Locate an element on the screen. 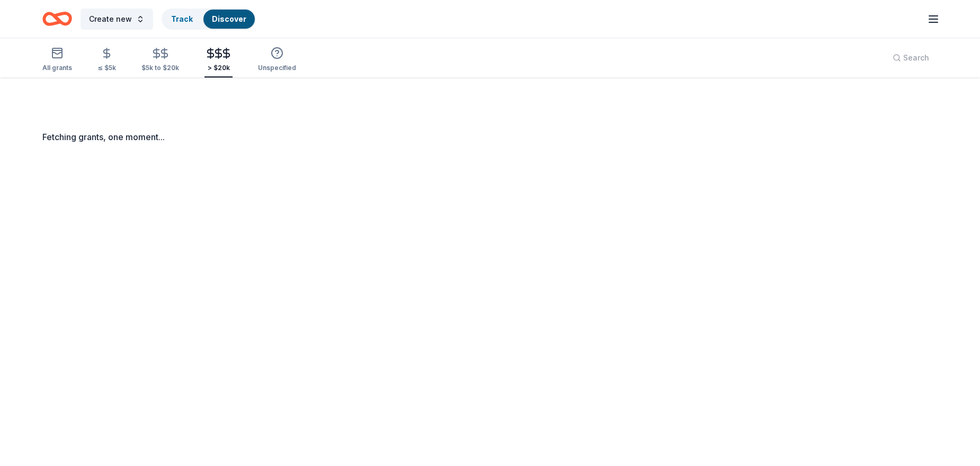 This screenshot has height=466, width=980. button: ≤ $5k is located at coordinates (107, 60).